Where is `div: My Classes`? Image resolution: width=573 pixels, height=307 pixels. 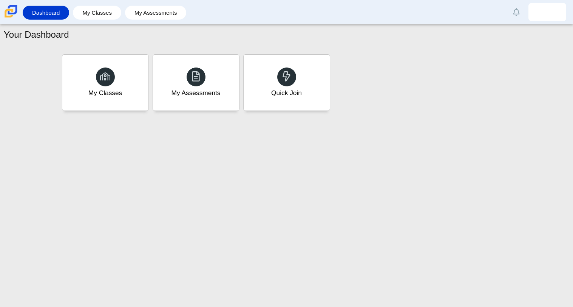 div: My Classes is located at coordinates (105, 93).